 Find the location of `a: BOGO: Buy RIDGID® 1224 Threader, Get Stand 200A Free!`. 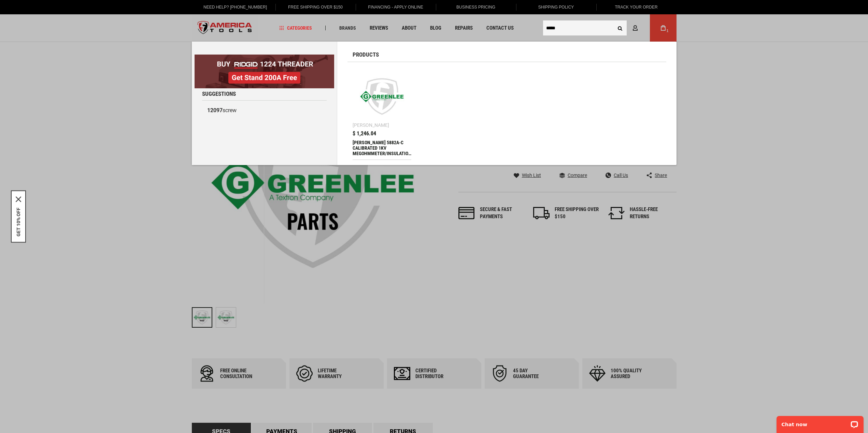

a: BOGO: Buy RIDGID® 1224 Threader, Get Stand 200A Free! is located at coordinates (264, 57).